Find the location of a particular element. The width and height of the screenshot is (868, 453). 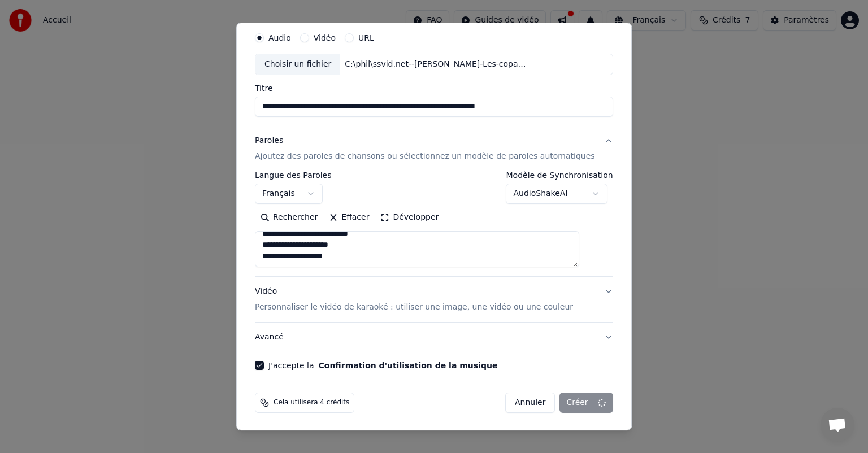

div: Paroles is located at coordinates (269, 140).